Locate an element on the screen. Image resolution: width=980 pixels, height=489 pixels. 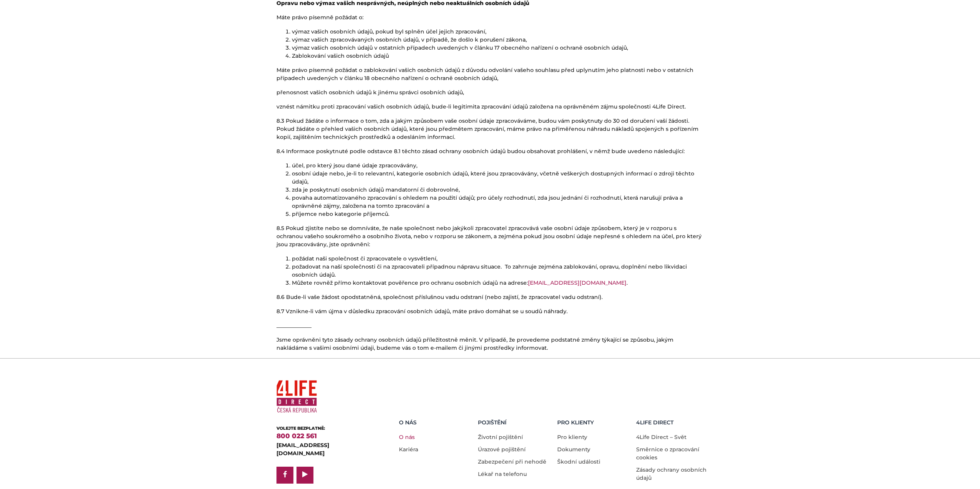
li: požadovat na naší společnosti či na zpracovateli případnou nápravu situace. To zahrnuje zejména z... is located at coordinates (498, 271).